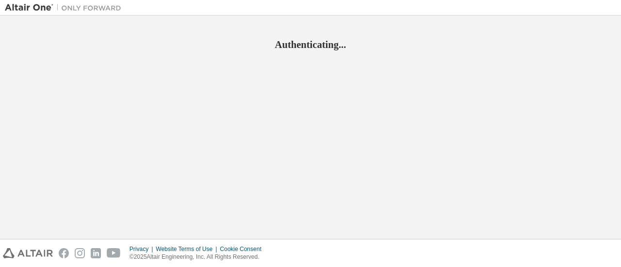 Image resolution: width=621 pixels, height=267 pixels. Describe the element at coordinates (188, 250) in the screenshot. I see `div: Website Terms of Use` at that location.